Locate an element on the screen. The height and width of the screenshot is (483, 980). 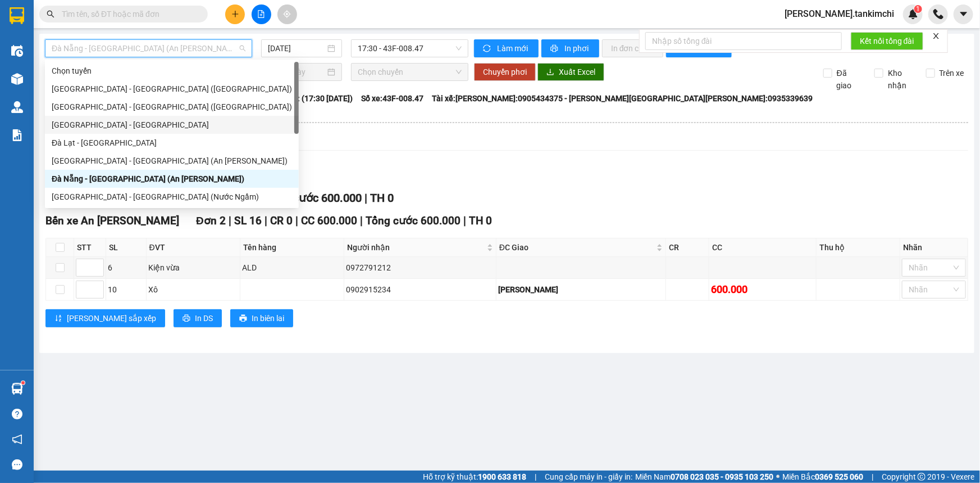
span: Số xe: 43F-008.47 is located at coordinates (392, 98).